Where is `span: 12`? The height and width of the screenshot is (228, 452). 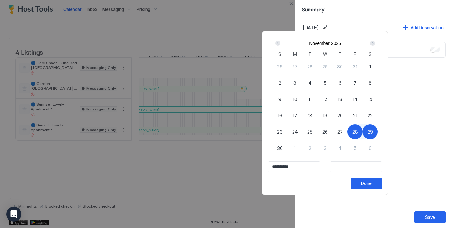
span: 12 is located at coordinates (325, 99).